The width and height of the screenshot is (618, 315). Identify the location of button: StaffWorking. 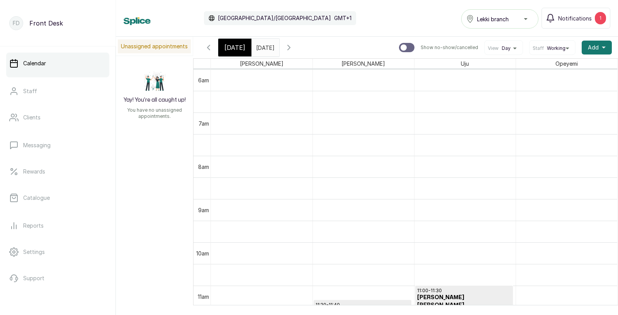
(553, 48).